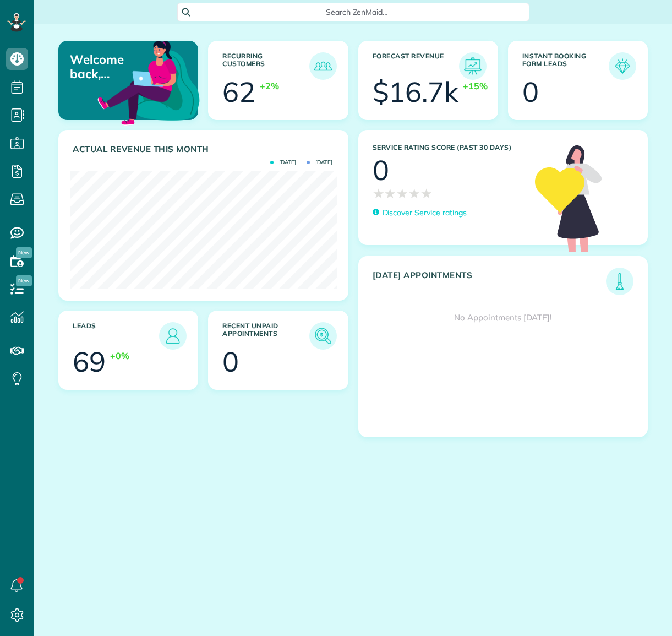 This screenshot has height=636, width=672. What do you see at coordinates (239, 92) in the screenshot?
I see `div: 62` at bounding box center [239, 92].